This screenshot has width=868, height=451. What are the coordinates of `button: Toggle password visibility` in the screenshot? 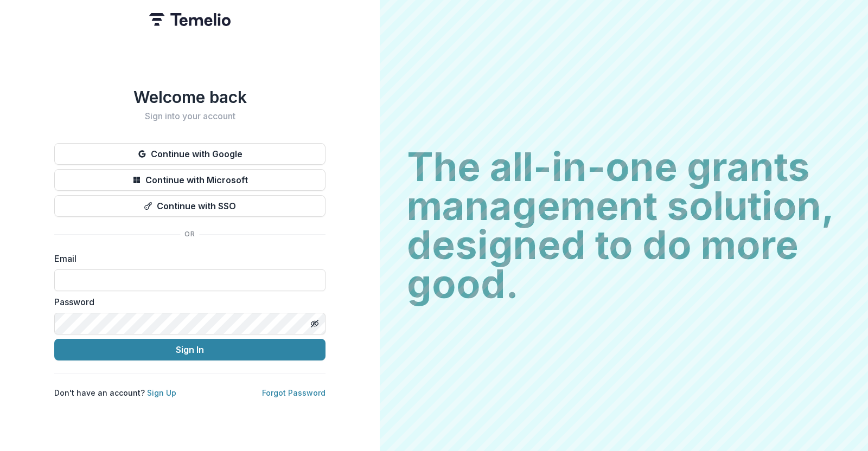 It's located at (315, 324).